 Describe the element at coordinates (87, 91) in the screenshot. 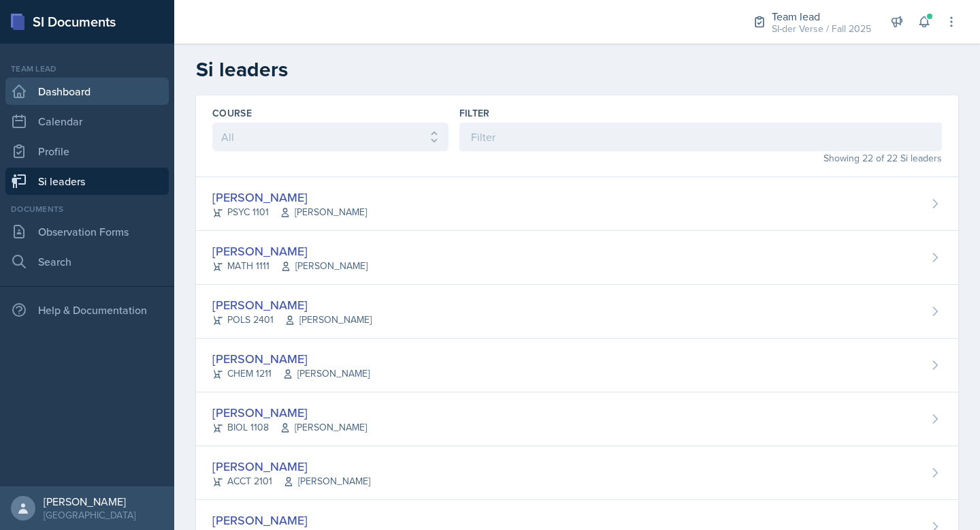

I see `a: Dashboard` at that location.